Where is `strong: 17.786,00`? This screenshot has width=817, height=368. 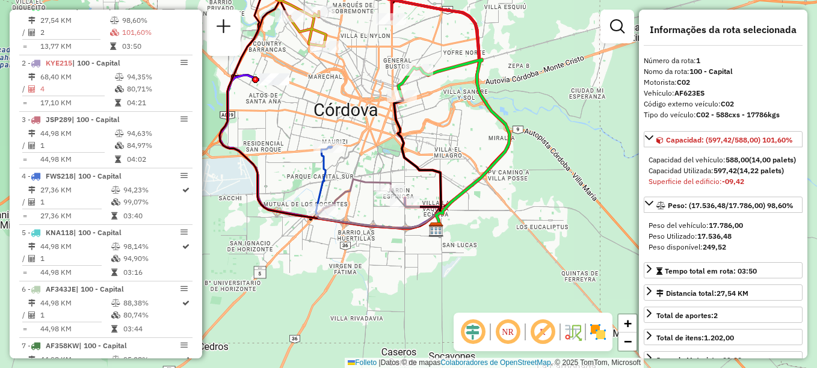 strong: 17.786,00 is located at coordinates (726, 225).